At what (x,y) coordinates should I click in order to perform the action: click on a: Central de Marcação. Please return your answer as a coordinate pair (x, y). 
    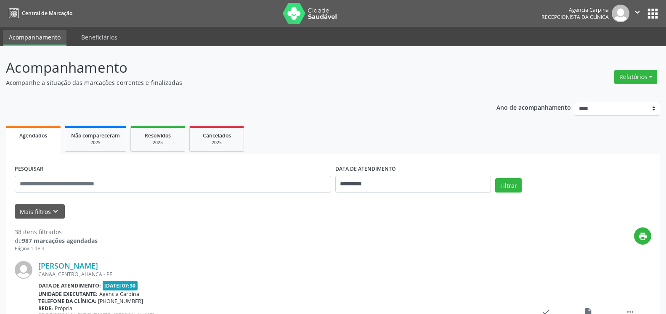
    Looking at the image, I should click on (39, 13).